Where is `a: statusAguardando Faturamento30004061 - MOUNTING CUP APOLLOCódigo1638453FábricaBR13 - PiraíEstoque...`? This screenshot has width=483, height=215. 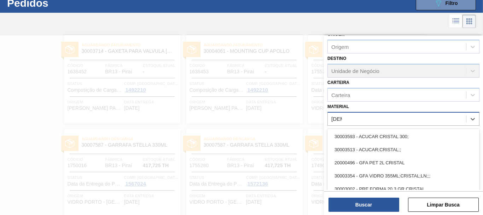
a: statusAguardando Faturamento30004061 - MOUNTING CUP APOLLOCódigo1638453FábricaBR13 - PiraíEstoque... is located at coordinates (242, 79).